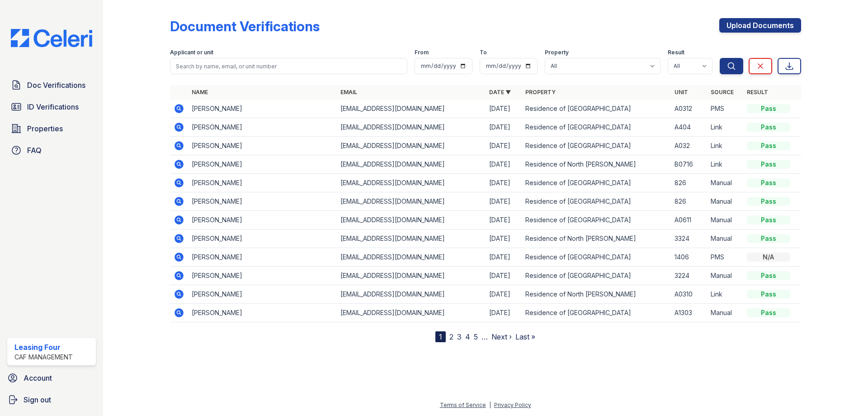 This screenshot has width=868, height=416. What do you see at coordinates (689, 109) in the screenshot?
I see `td: A0312` at bounding box center [689, 109].